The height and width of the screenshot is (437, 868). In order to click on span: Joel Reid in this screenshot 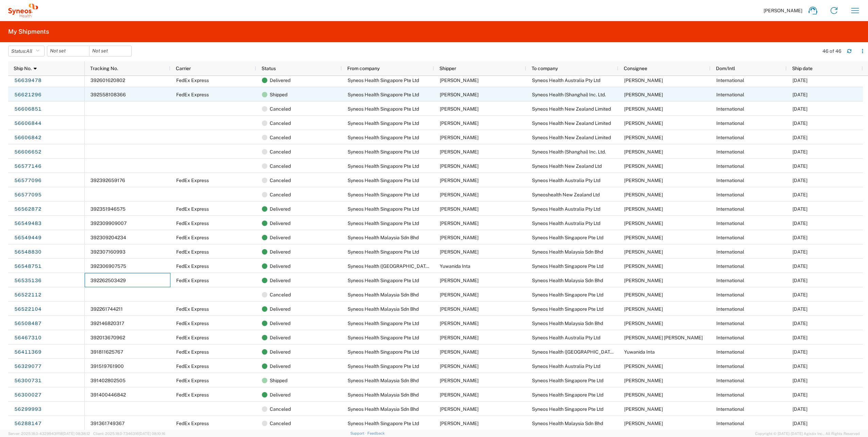, I will do `click(643, 180)`.